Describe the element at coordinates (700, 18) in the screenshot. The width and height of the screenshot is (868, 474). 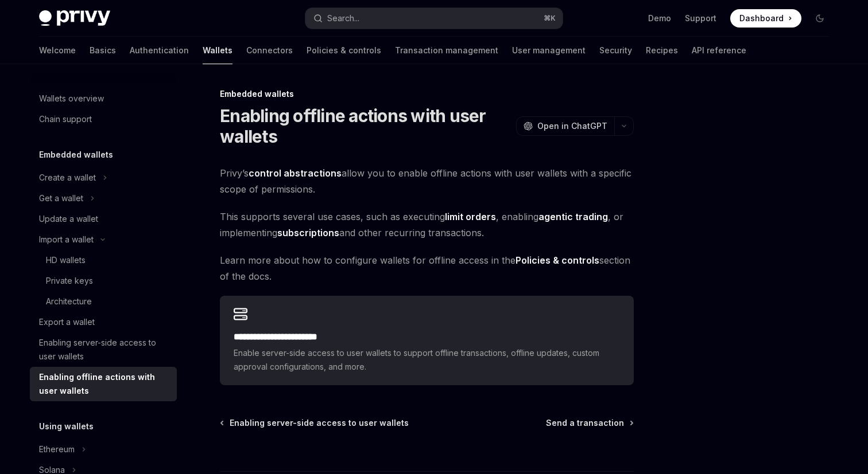
I see `a: Support` at that location.